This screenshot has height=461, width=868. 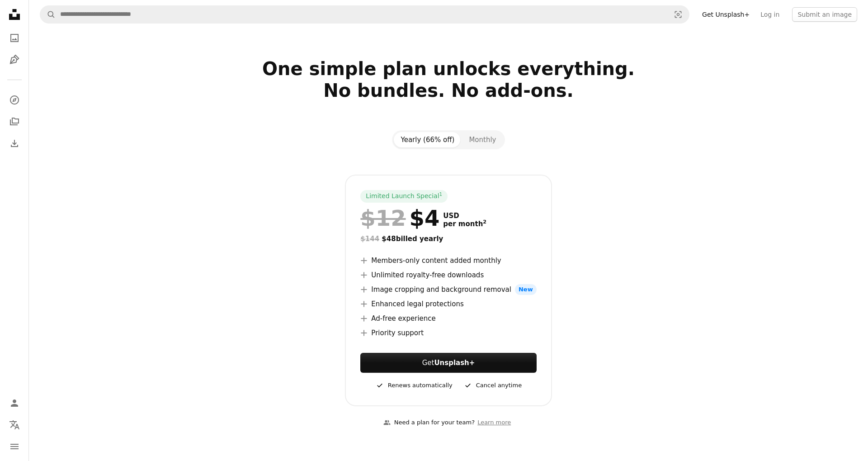 I want to click on h2: One simple plan unlocks everything. No bundles. No add-ons., so click(x=448, y=90).